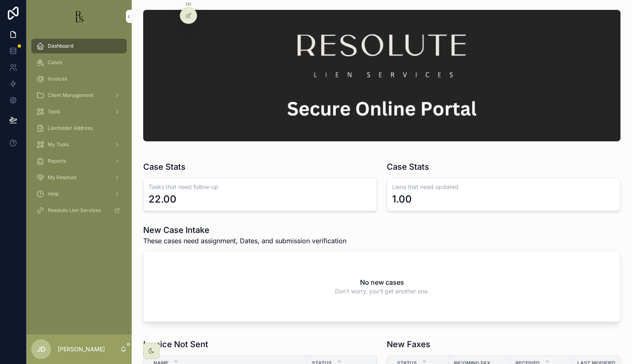  What do you see at coordinates (57, 79) in the screenshot?
I see `span: Invoices` at bounding box center [57, 79].